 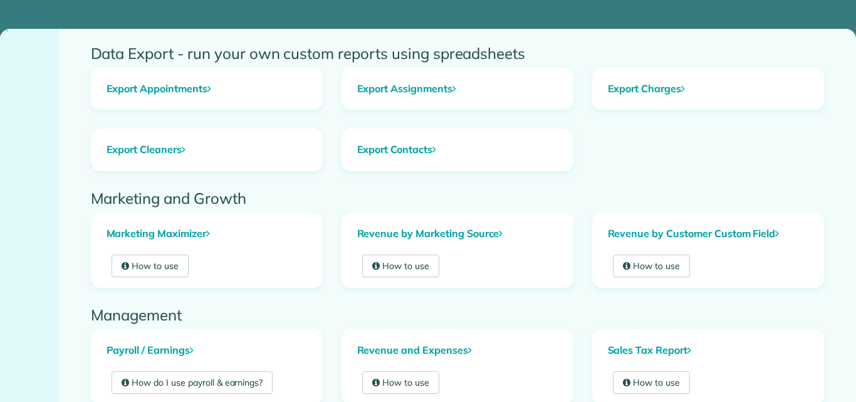 I want to click on a: Export Contacts, so click(x=458, y=150).